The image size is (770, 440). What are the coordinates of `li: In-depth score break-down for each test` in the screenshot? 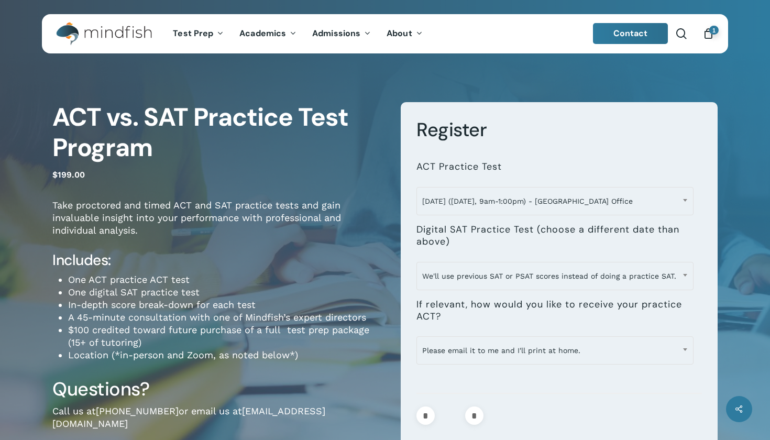 It's located at (226, 305).